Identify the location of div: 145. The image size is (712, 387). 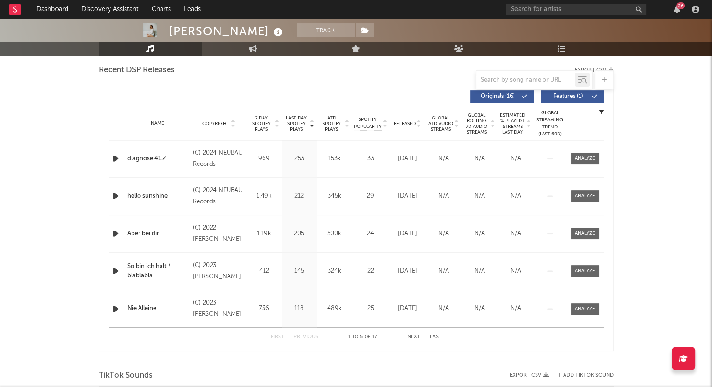
(299, 271).